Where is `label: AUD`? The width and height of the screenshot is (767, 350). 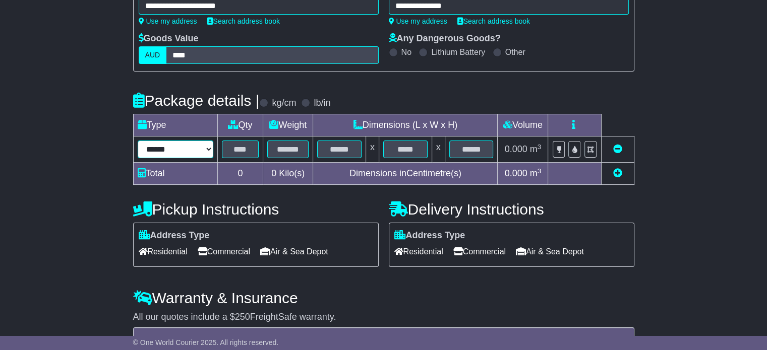
label: AUD is located at coordinates (153, 55).